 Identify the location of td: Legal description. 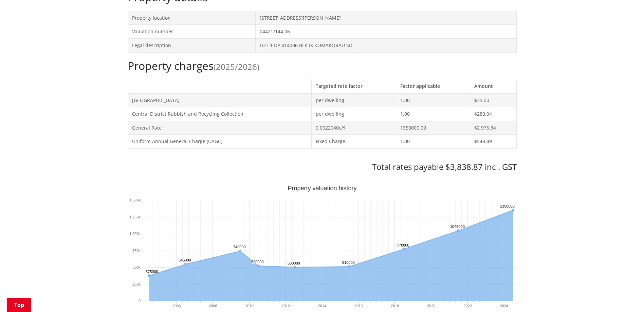
(191, 45).